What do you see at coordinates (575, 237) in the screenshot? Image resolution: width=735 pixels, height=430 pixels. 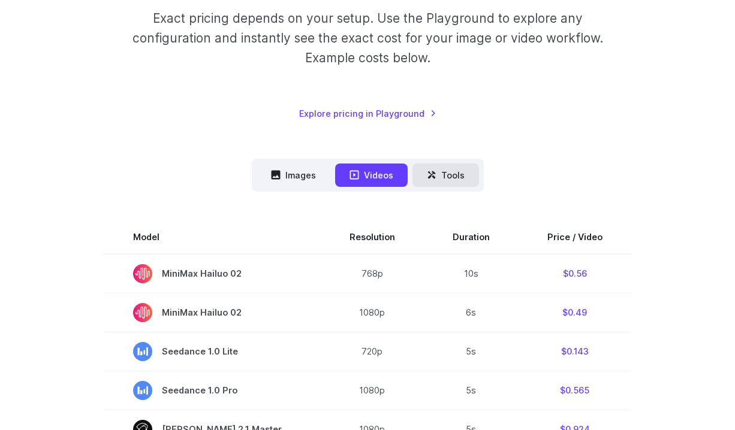 I see `th: Price / Video` at bounding box center [575, 237].